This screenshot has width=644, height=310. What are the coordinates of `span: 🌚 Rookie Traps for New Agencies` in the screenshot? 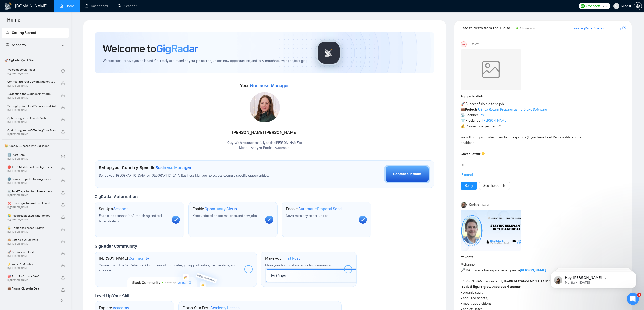 It's located at (32, 179).